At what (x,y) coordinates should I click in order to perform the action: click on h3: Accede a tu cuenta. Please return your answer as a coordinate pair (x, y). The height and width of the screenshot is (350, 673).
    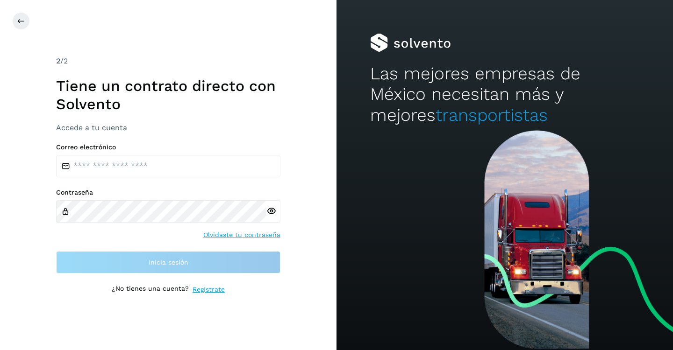
    Looking at the image, I should click on (168, 128).